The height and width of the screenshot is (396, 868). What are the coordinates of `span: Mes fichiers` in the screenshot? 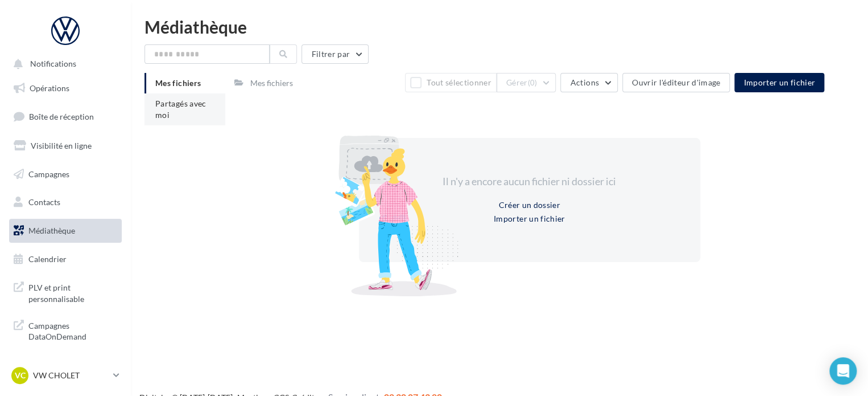 It's located at (178, 83).